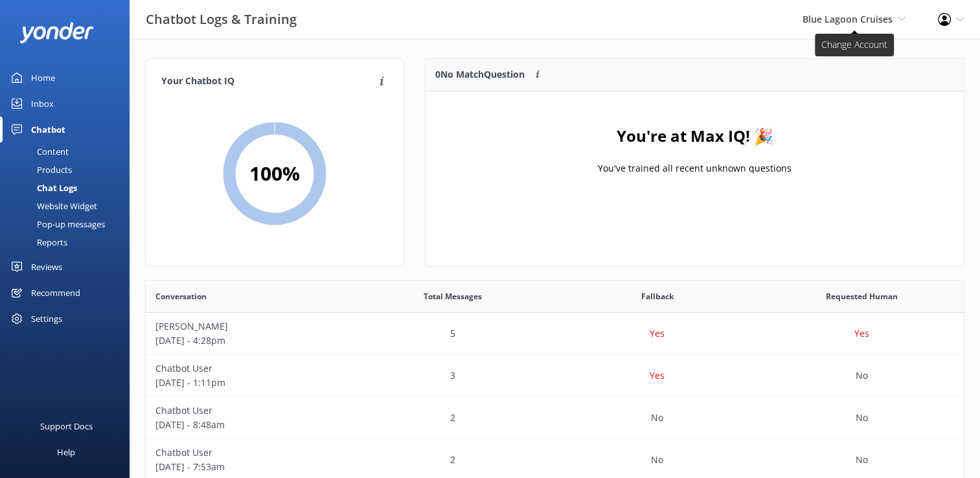  I want to click on div: Inbox, so click(42, 104).